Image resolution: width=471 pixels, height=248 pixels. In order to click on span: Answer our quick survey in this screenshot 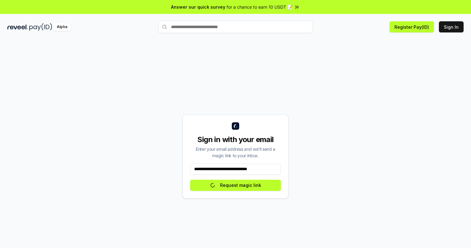, I will do `click(198, 7)`.